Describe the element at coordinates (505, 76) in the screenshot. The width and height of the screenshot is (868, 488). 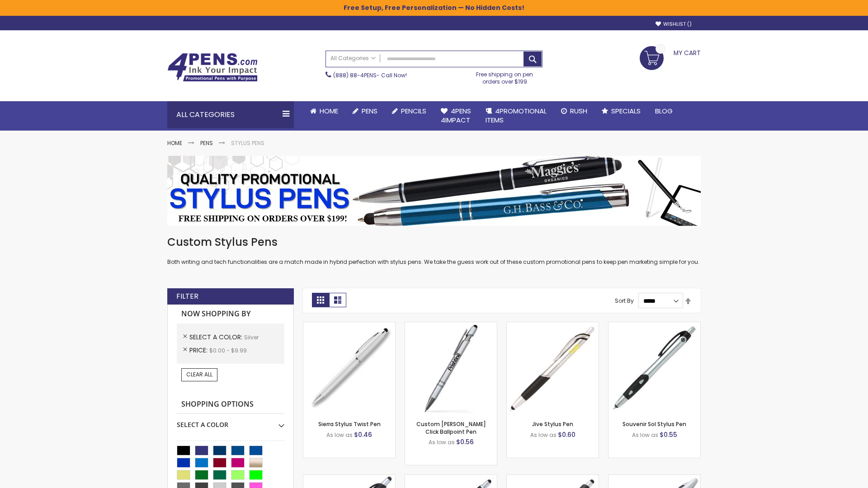
I see `div: Free shipping on pen orders over $199` at that location.